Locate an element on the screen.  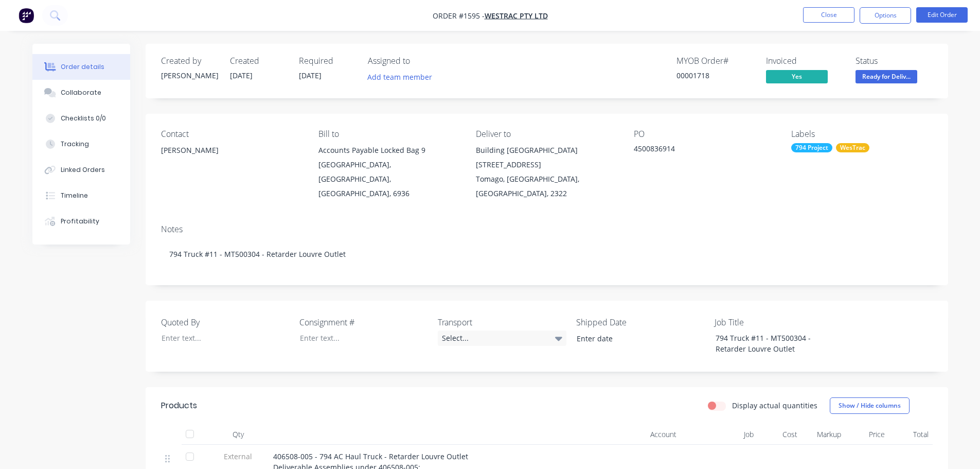
label: Display actual quantities is located at coordinates (774, 405).